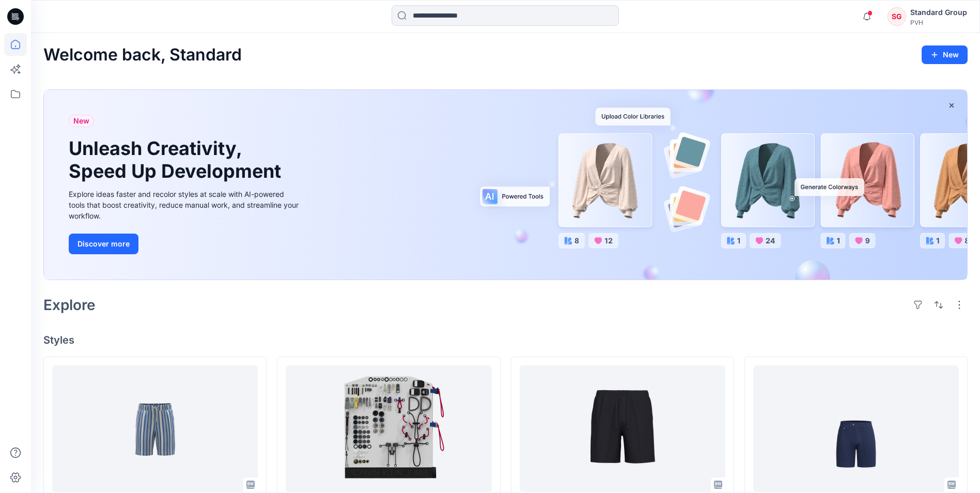 The width and height of the screenshot is (980, 493). What do you see at coordinates (103, 244) in the screenshot?
I see `button: Discover more` at bounding box center [103, 244].